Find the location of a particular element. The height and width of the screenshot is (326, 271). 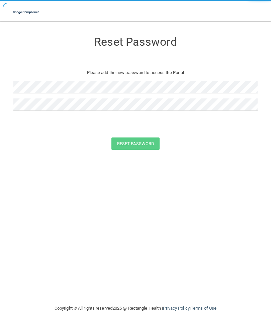

a: Privacy Policy is located at coordinates (176, 308).